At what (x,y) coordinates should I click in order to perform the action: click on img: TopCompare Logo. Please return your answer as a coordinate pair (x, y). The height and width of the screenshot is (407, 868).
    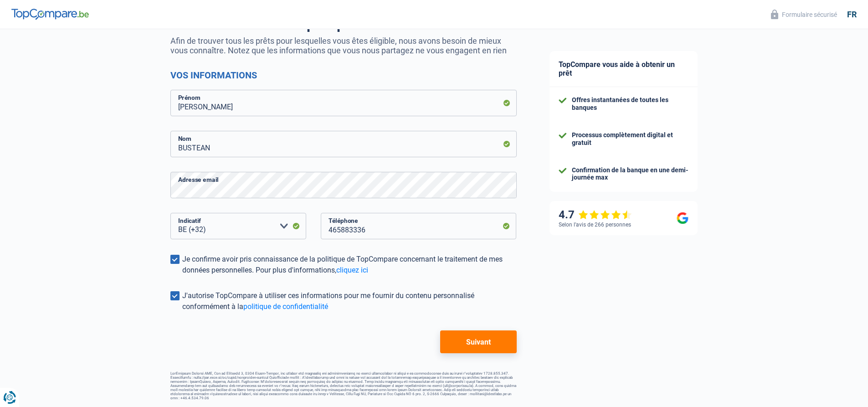
    Looking at the image, I should click on (50, 14).